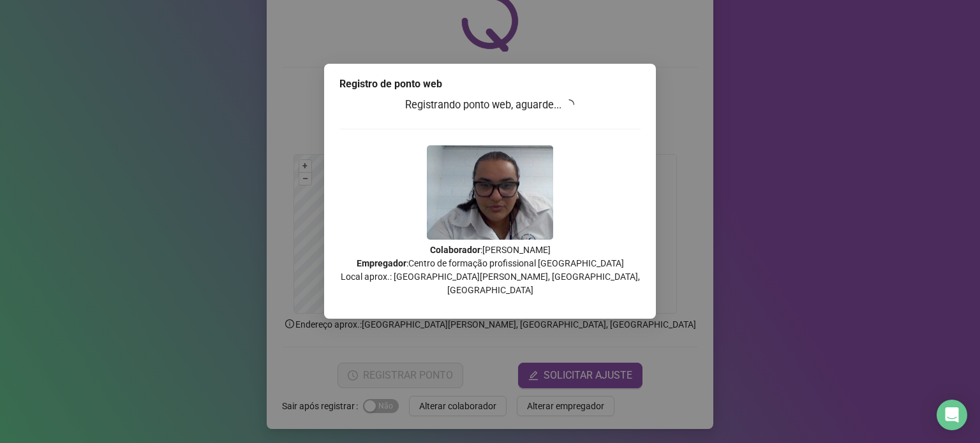 This screenshot has height=443, width=980. I want to click on div: Registro de ponto web, so click(490, 84).